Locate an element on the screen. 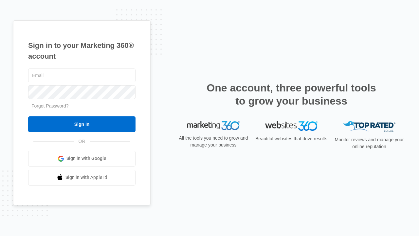 The width and height of the screenshot is (419, 236). img: Marketing 360 is located at coordinates (214, 126).